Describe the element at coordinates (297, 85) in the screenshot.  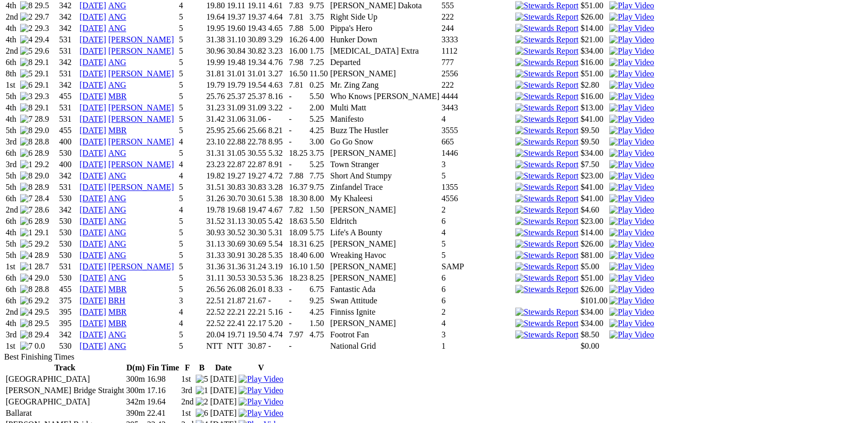
I see `td: 7.81` at that location.